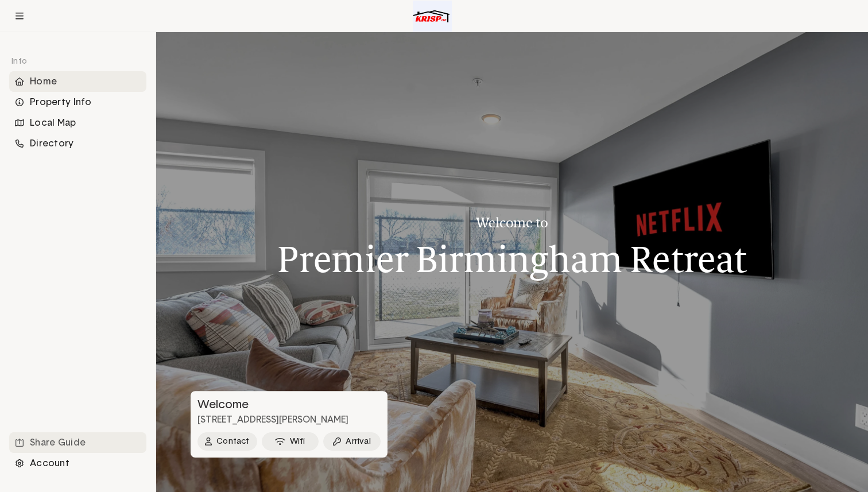 The width and height of the screenshot is (868, 492). Describe the element at coordinates (78, 443) in the screenshot. I see `div: Share Guide` at that location.